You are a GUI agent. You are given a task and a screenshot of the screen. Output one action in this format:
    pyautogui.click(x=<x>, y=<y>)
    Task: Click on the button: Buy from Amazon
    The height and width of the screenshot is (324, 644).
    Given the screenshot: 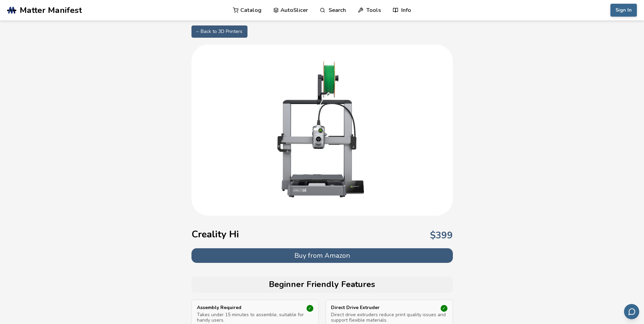 What is the action you would take?
    pyautogui.click(x=322, y=256)
    